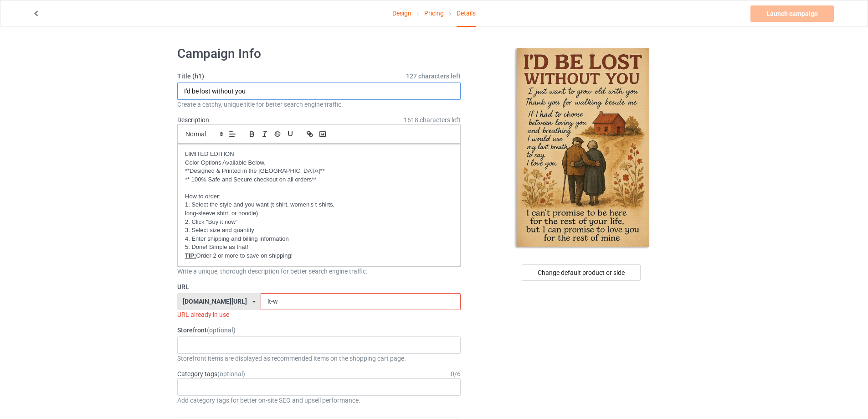 The image size is (868, 419). Describe the element at coordinates (319, 154) in the screenshot. I see `p: LIMITED EDITION` at that location.